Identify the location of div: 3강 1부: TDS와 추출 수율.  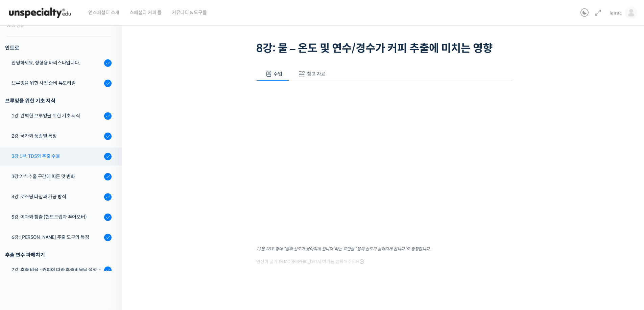
(57, 157).